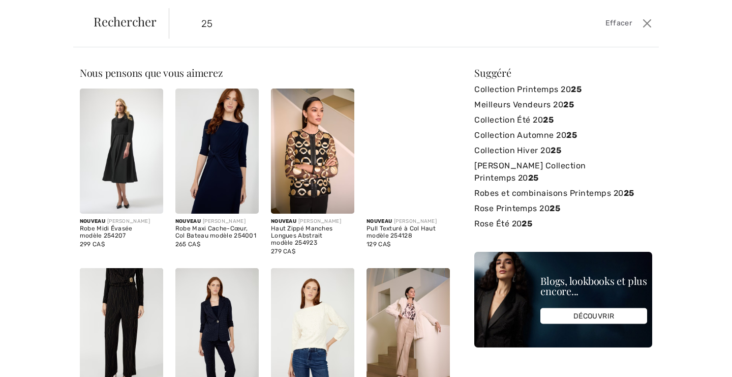 The height and width of the screenshot is (377, 732). Describe the element at coordinates (106, 51) in the screenshot. I see `h2: Customer Care | Service Client` at that location.